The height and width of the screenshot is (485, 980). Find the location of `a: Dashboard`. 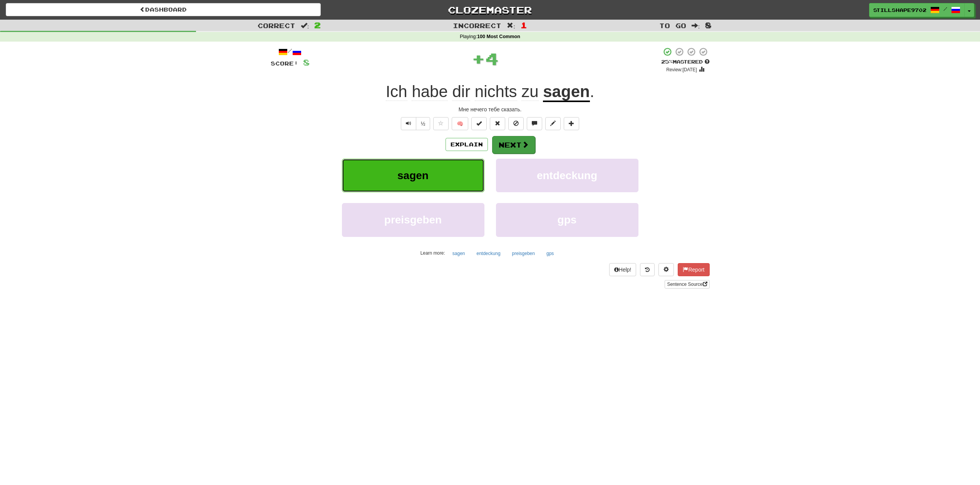

a: Dashboard is located at coordinates (163, 10).